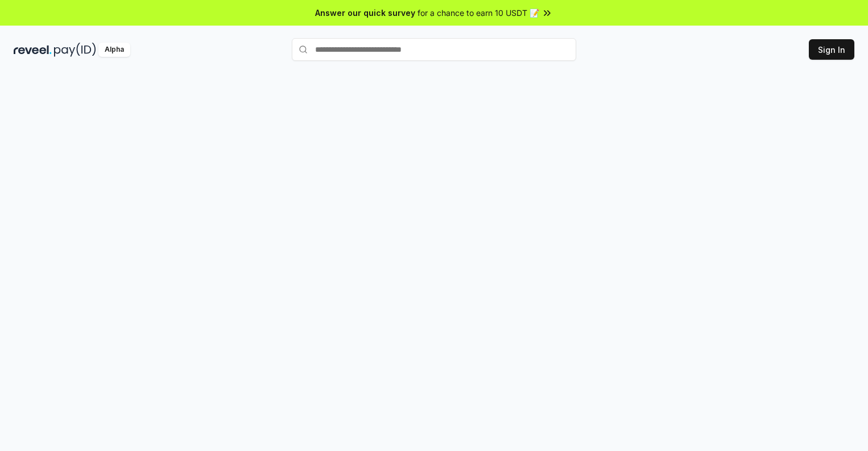  What do you see at coordinates (32, 49) in the screenshot?
I see `img: reveel_dark` at bounding box center [32, 49].